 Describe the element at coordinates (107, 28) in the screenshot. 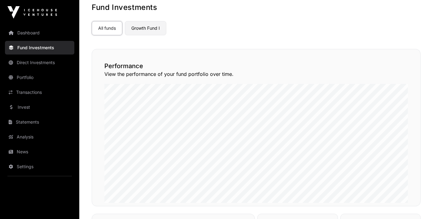

I see `a: All funds` at that location.